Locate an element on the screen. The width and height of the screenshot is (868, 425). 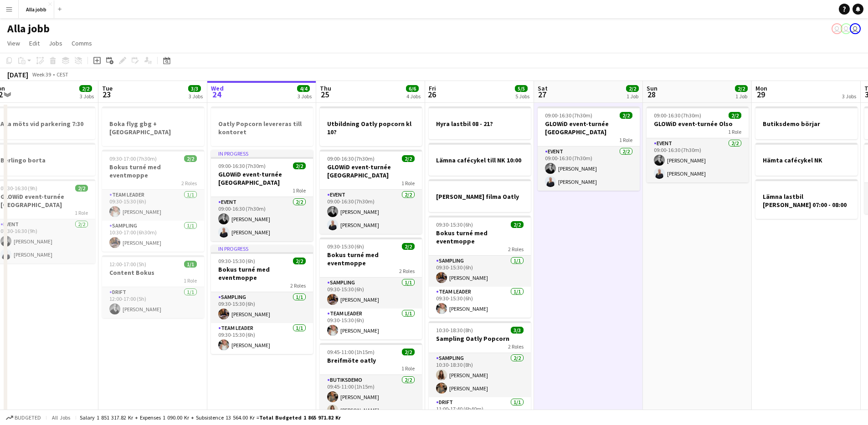
button: Alla jobb is located at coordinates (36, 9).